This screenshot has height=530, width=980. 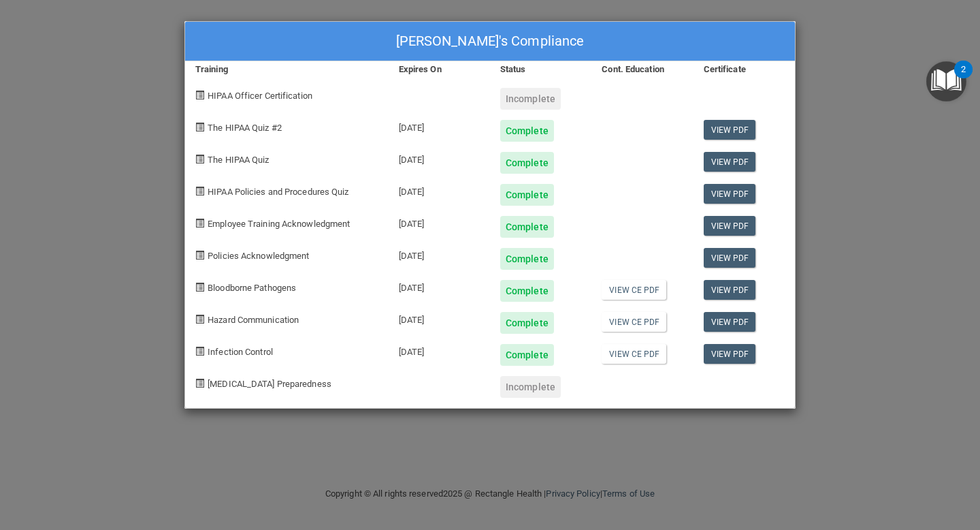 What do you see at coordinates (540, 69) in the screenshot?
I see `div: Status` at bounding box center [540, 69].